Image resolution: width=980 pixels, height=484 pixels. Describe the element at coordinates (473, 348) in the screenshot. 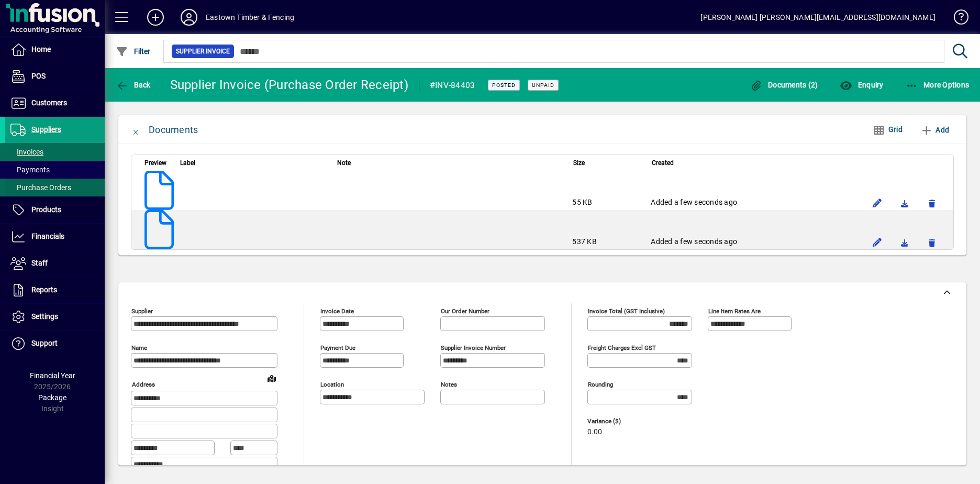

I see `mat-label: Supplier invoice number` at that location.